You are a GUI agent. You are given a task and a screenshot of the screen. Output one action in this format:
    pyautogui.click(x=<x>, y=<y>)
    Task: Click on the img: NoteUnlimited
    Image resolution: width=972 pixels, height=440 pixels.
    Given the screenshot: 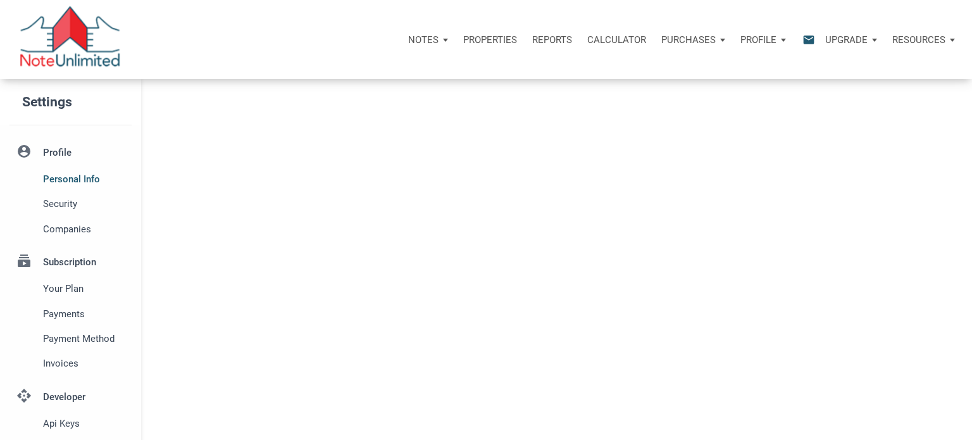 What is the action you would take?
    pyautogui.click(x=70, y=39)
    